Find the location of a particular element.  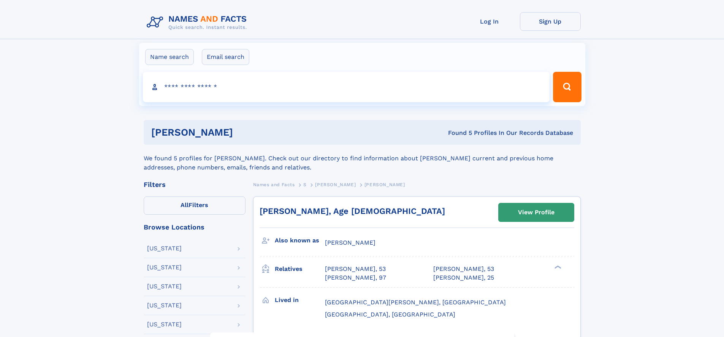

h3: Lived in is located at coordinates (300, 300).